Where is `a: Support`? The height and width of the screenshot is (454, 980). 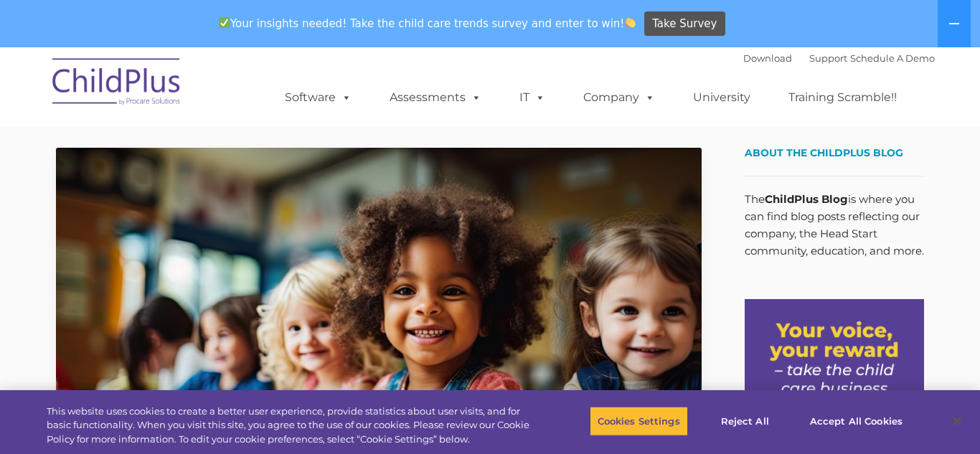
a: Support is located at coordinates (829, 58).